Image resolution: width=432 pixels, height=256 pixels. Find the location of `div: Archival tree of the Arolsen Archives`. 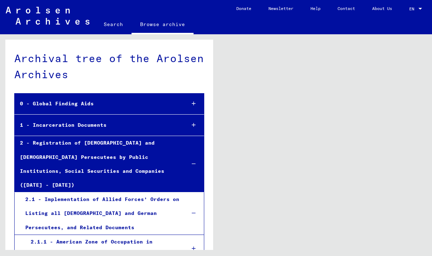

div: Archival tree of the Arolsen Archives is located at coordinates (109, 66).